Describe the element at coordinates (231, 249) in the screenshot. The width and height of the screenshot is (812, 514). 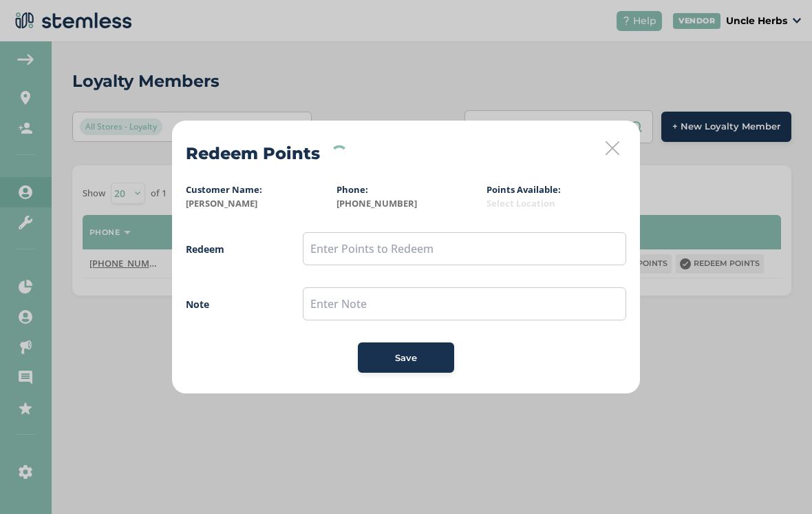
I see `label: Redeem` at that location.